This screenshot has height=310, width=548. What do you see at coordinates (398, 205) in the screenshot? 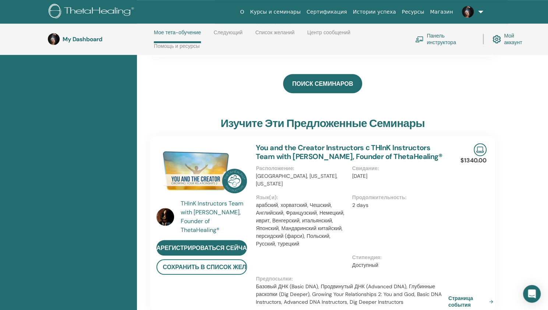
I see `p: 2 days` at bounding box center [398, 205].